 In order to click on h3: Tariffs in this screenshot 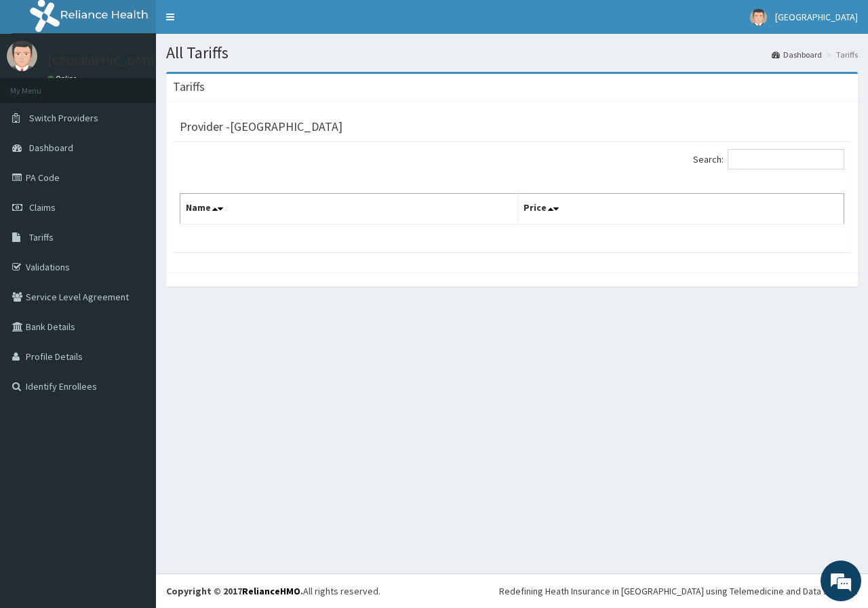, I will do `click(189, 87)`.